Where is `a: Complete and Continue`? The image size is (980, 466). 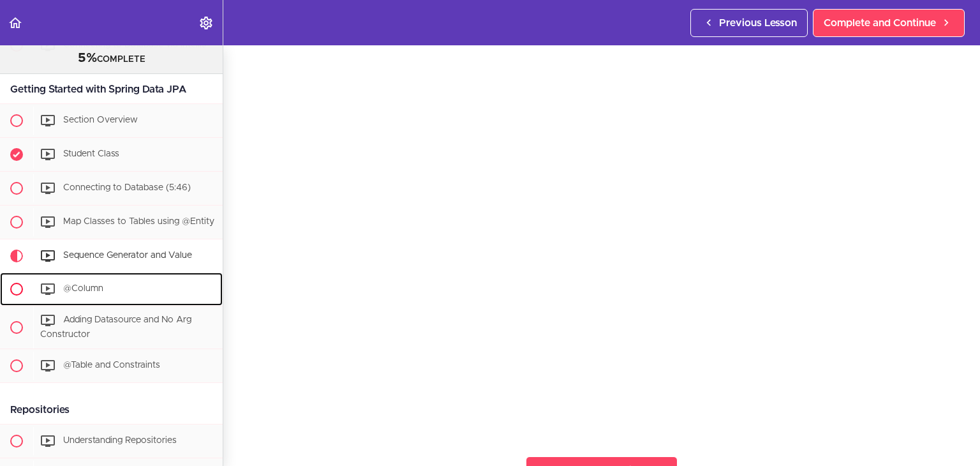 a: Complete and Continue is located at coordinates (889, 23).